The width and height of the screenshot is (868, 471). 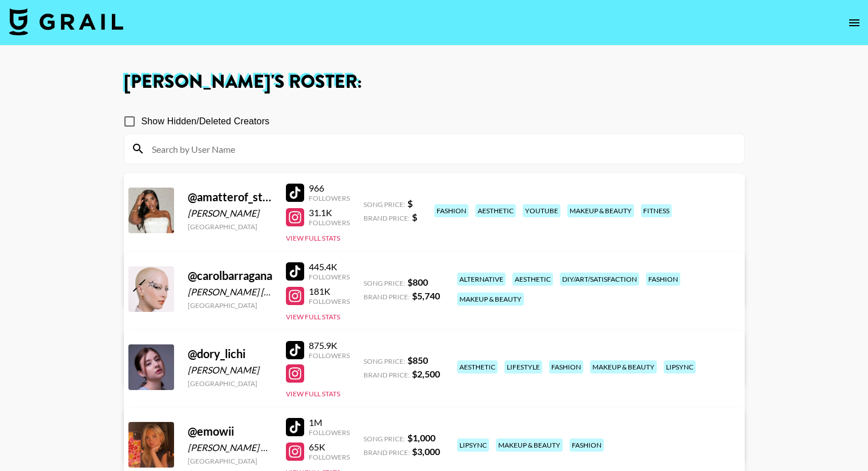 I want to click on div: 875.9K, so click(x=329, y=346).